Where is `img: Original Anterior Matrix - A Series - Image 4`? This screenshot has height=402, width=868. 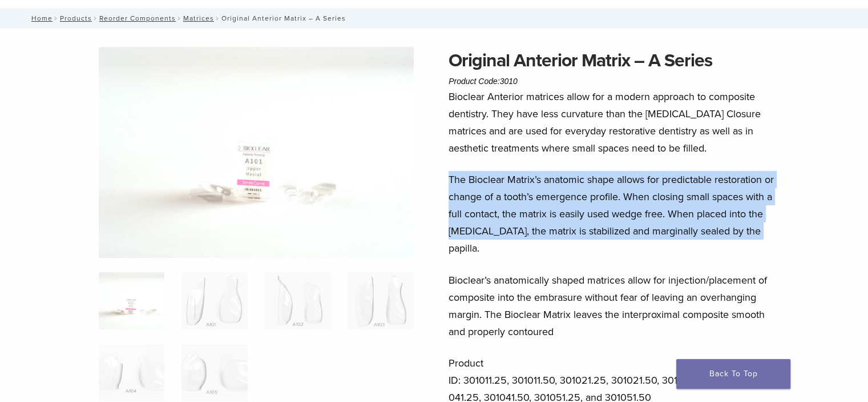
img: Original Anterior Matrix - A Series - Image 4 is located at coordinates (380, 301).